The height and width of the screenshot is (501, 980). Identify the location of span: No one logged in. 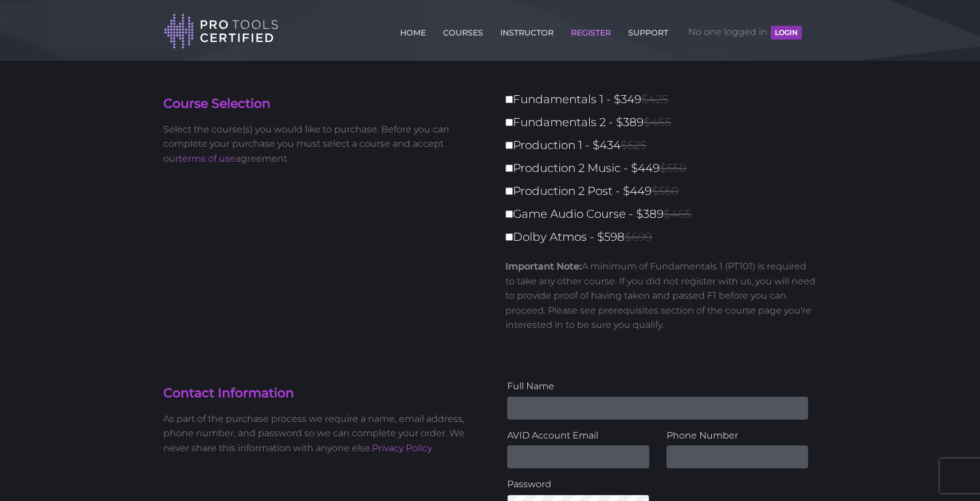
(745, 32).